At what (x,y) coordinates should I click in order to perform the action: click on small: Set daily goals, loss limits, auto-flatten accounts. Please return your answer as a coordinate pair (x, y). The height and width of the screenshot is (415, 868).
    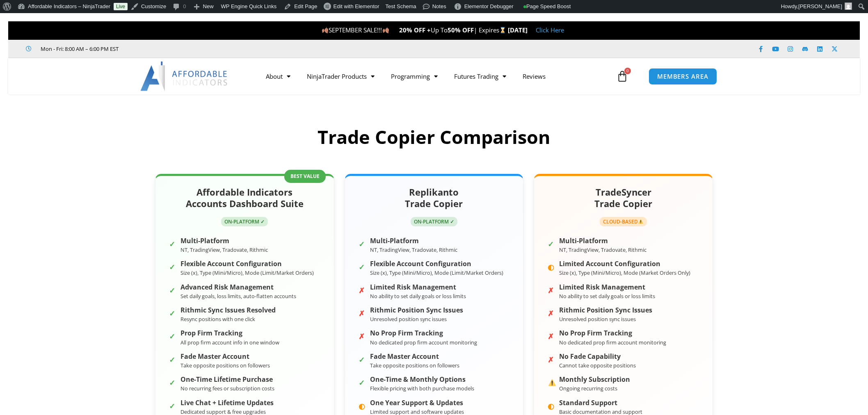
    Looking at the image, I should click on (238, 297).